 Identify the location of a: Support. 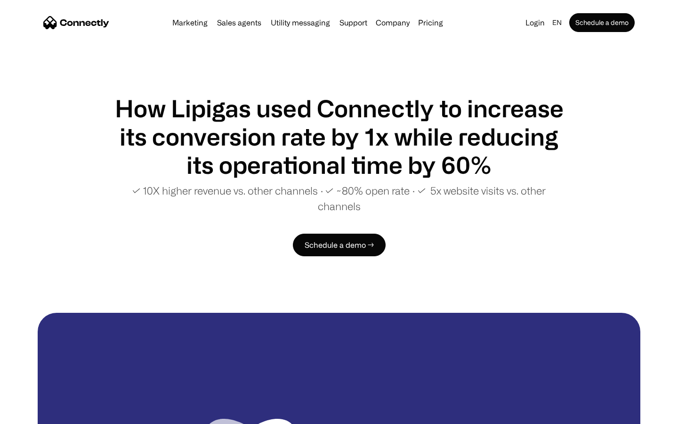
(353, 23).